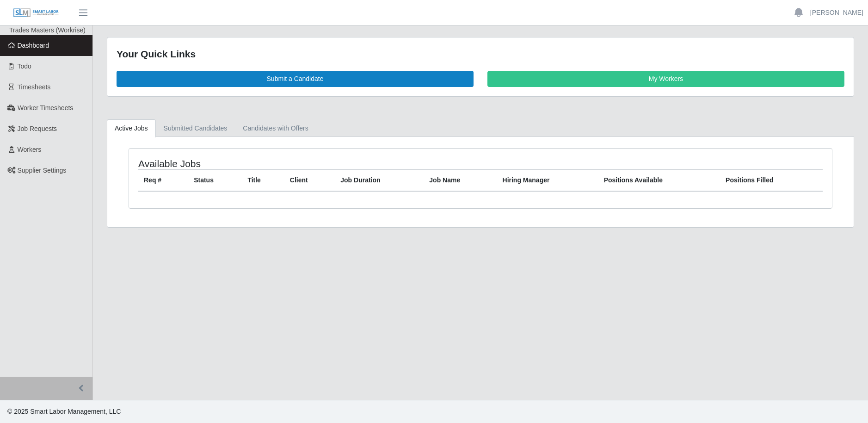  I want to click on a: Submitted Candidates, so click(196, 128).